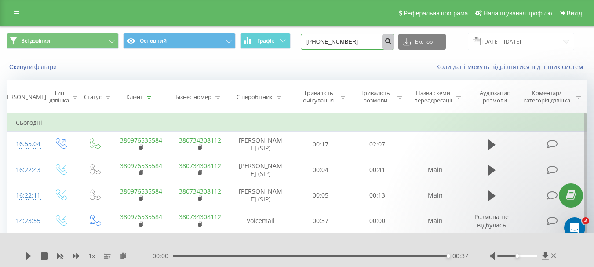 Image resolution: width=594 pixels, height=267 pixels. I want to click on td: 00:00, so click(378, 221).